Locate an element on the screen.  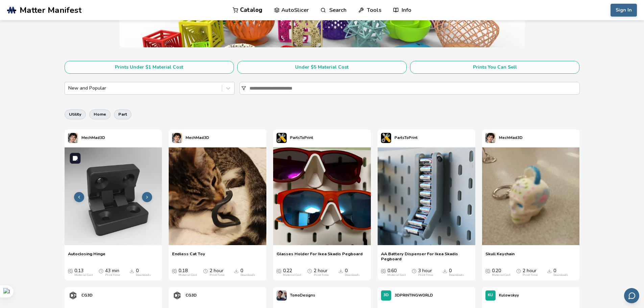
p: 3DPRINTINGWORLD is located at coordinates (414, 295).